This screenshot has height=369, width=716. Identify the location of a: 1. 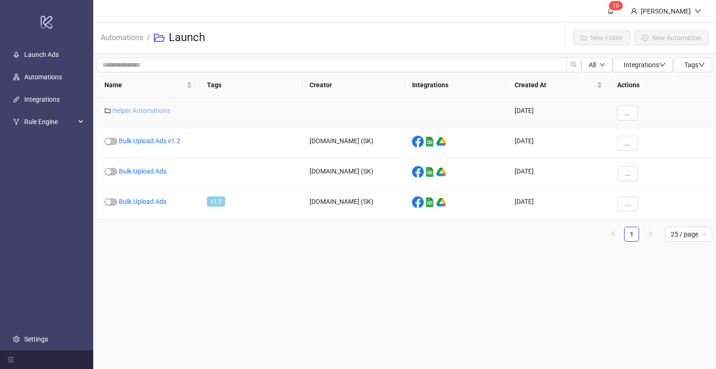
(632, 234).